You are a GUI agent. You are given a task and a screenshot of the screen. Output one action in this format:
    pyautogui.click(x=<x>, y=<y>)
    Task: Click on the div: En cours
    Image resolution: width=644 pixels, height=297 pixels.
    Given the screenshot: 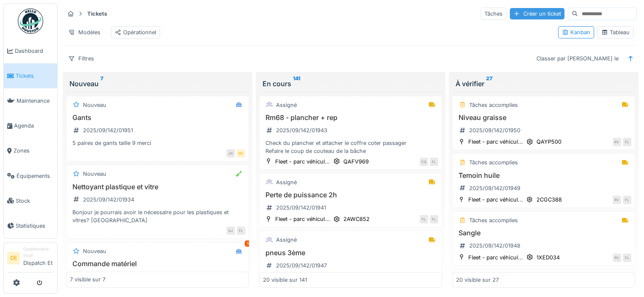 What is the action you would take?
    pyautogui.click(x=351, y=84)
    